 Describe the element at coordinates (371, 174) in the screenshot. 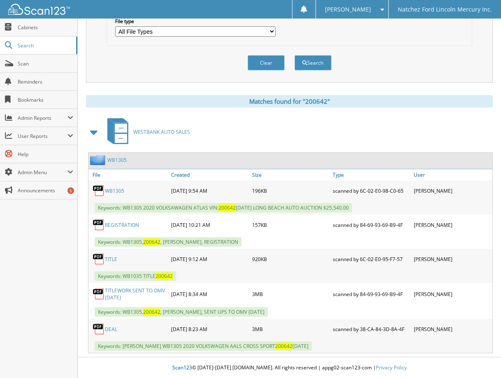

I see `a: Type` at that location.